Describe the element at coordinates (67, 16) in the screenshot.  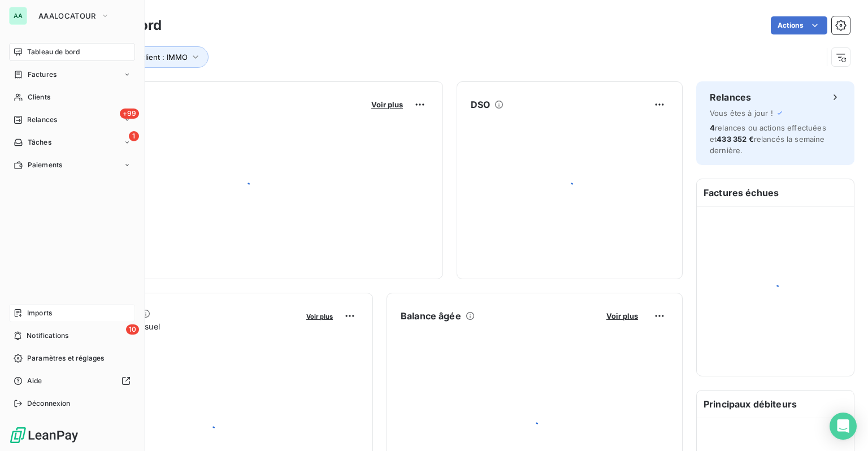
I see `span: AAALOCATOUR` at that location.